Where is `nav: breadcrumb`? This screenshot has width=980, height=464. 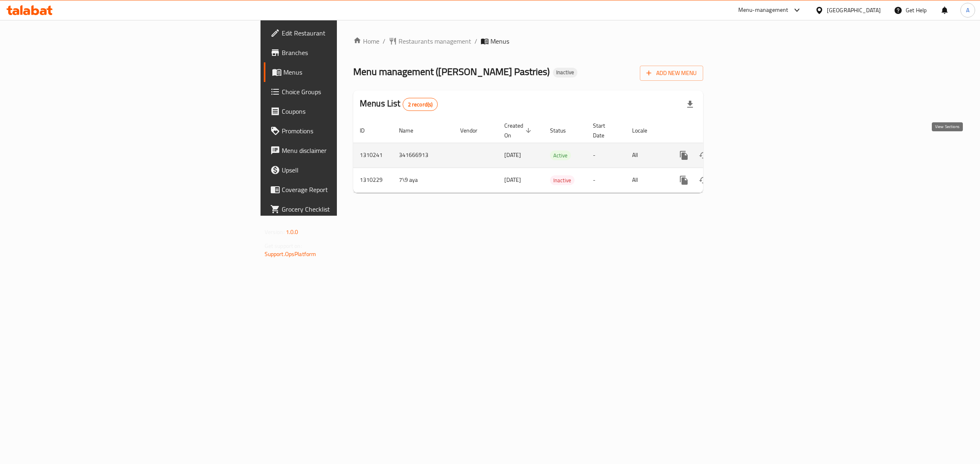
nav: breadcrumb is located at coordinates (528, 41).